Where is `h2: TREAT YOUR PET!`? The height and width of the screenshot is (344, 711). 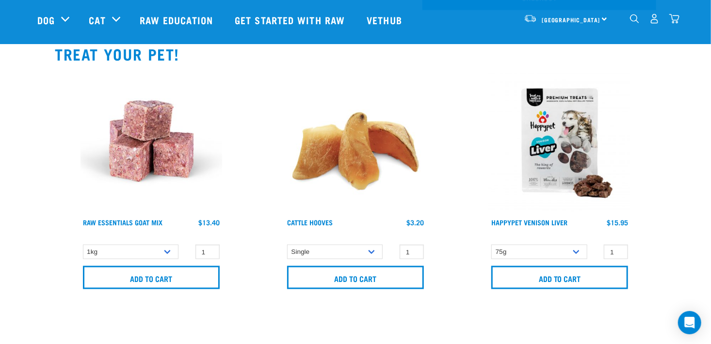
h2: TREAT YOUR PET! is located at coordinates (355, 54).